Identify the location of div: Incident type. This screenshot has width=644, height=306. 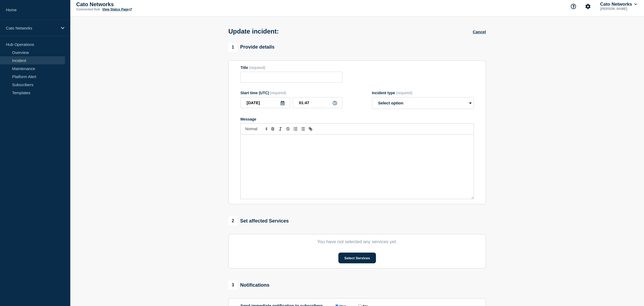
(423, 93).